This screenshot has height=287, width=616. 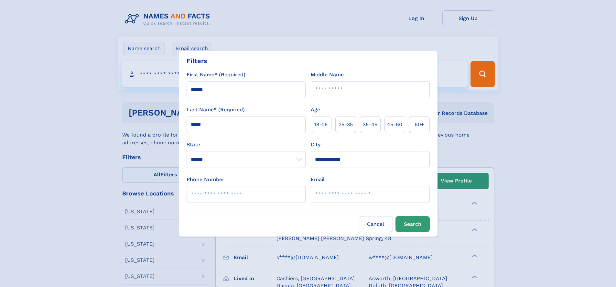 I want to click on label: Middle Name, so click(x=327, y=75).